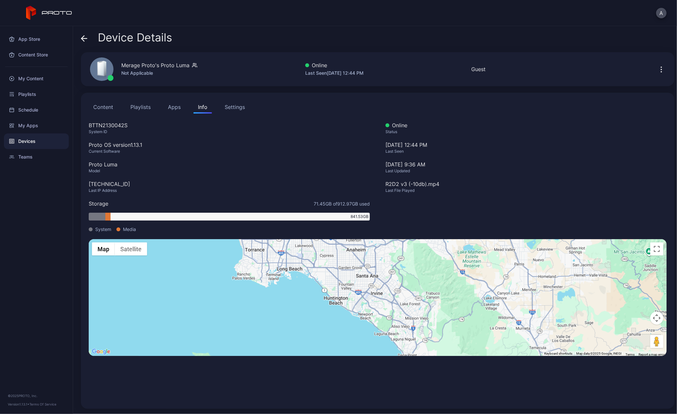  Describe the element at coordinates (558, 353) in the screenshot. I see `button: Keyboard shortcuts` at that location.